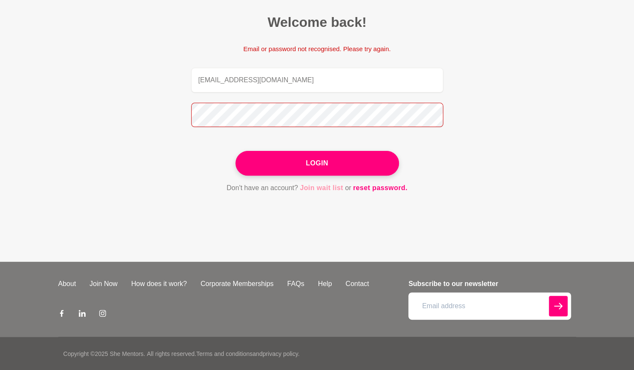  Describe the element at coordinates (380, 188) in the screenshot. I see `a: reset password.` at that location.